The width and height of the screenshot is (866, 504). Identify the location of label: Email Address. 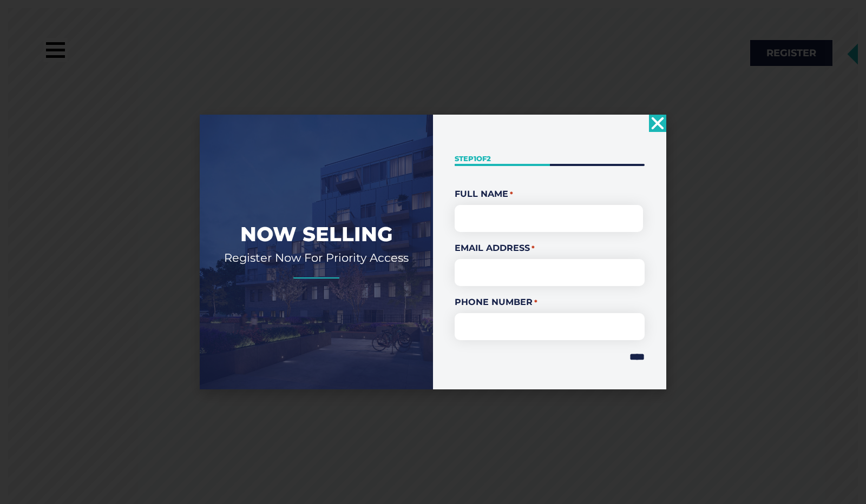
(549, 248).